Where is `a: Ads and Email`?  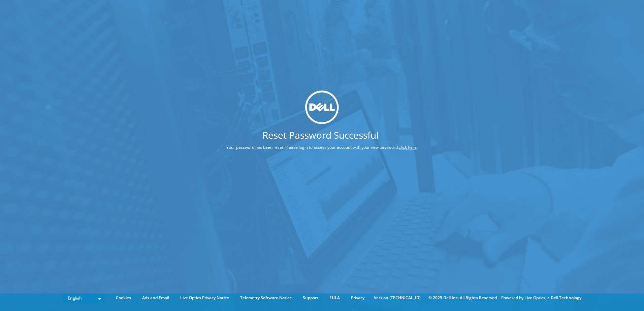 a: Ads and Email is located at coordinates (155, 298).